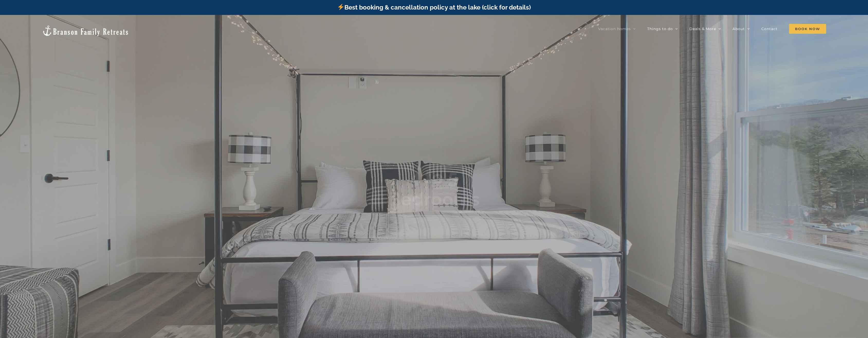 This screenshot has height=338, width=868. Describe the element at coordinates (662, 29) in the screenshot. I see `a: Things to do` at that location.